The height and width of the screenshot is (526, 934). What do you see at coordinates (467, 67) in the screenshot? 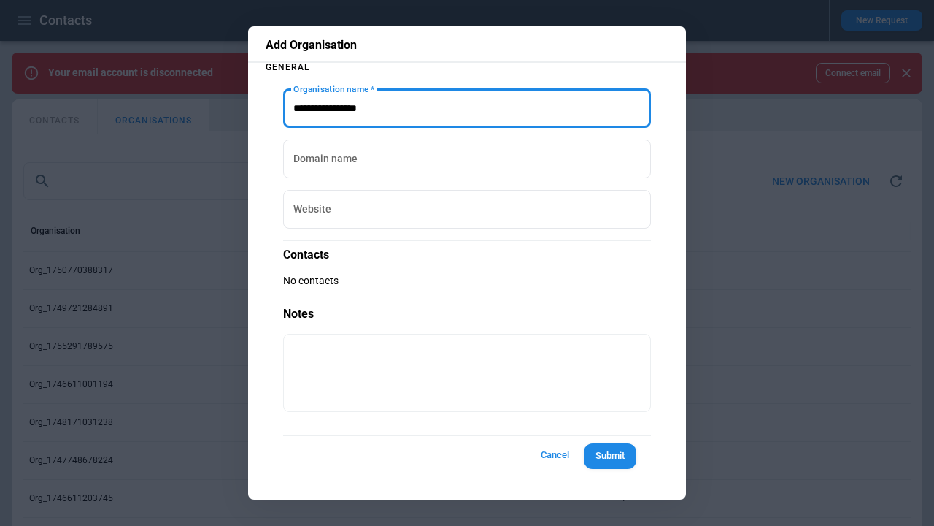
I see `p: General` at bounding box center [467, 67].